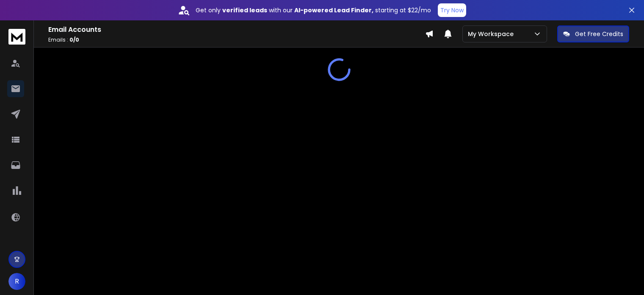 This screenshot has height=295, width=644. What do you see at coordinates (236, 40) in the screenshot?
I see `p: Emails :` at bounding box center [236, 40].